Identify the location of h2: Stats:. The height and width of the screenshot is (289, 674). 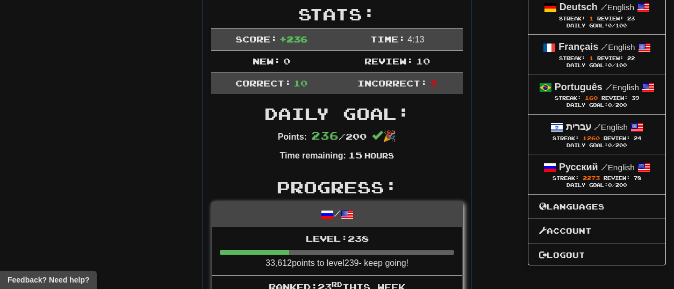
(337, 14).